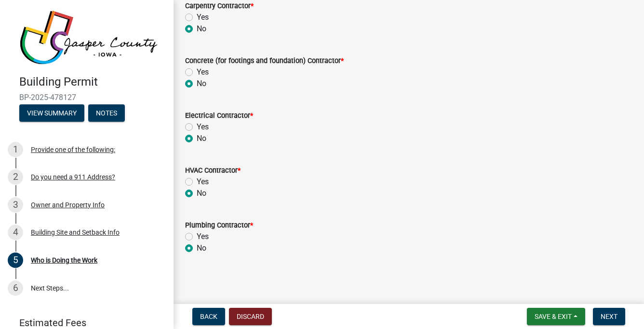  What do you see at coordinates (250, 317) in the screenshot?
I see `button: Discard` at bounding box center [250, 317].